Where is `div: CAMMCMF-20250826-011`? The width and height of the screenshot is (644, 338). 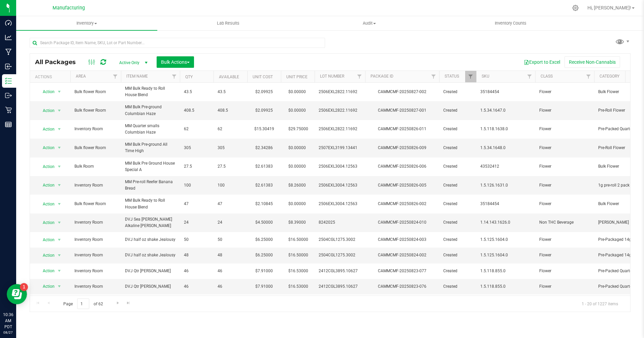
div: CAMMCMF-20250826-011 is located at coordinates (402, 129).